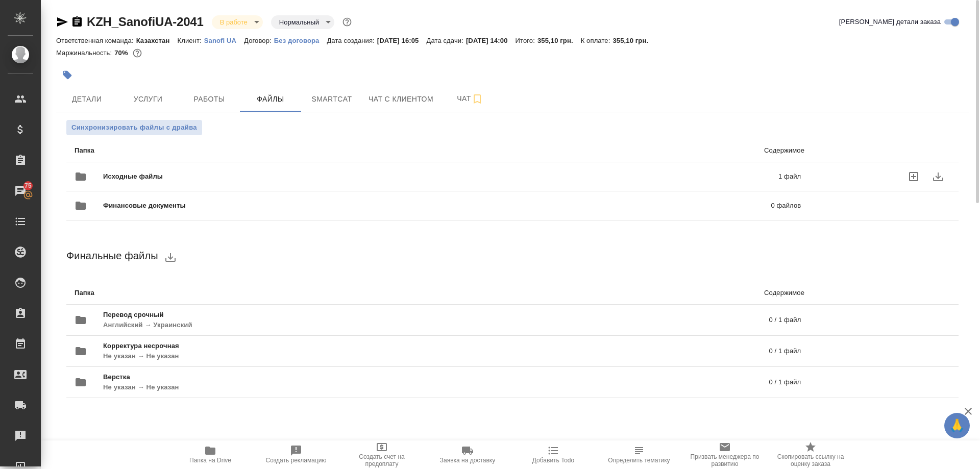  I want to click on span: Детали, so click(87, 99).